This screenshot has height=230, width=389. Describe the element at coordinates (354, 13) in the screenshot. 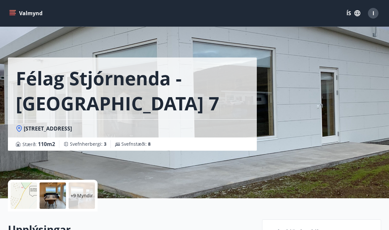

I see `button: ÍS` at that location.